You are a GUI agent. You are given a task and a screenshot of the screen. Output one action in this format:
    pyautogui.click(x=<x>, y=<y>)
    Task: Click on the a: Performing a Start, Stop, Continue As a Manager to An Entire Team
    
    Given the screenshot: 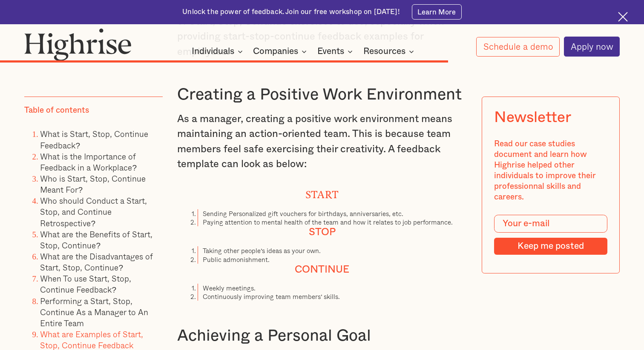 What is the action you would take?
    pyautogui.click(x=94, y=312)
    